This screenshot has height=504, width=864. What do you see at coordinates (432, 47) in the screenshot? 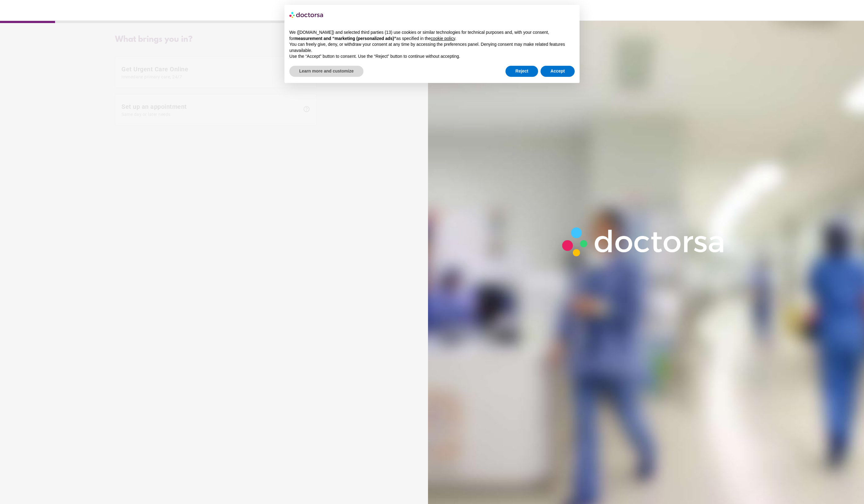
I see `p: You can freely give, deny, or withdraw your consent at any time by accessing the preferences pane...` at bounding box center [432, 47].